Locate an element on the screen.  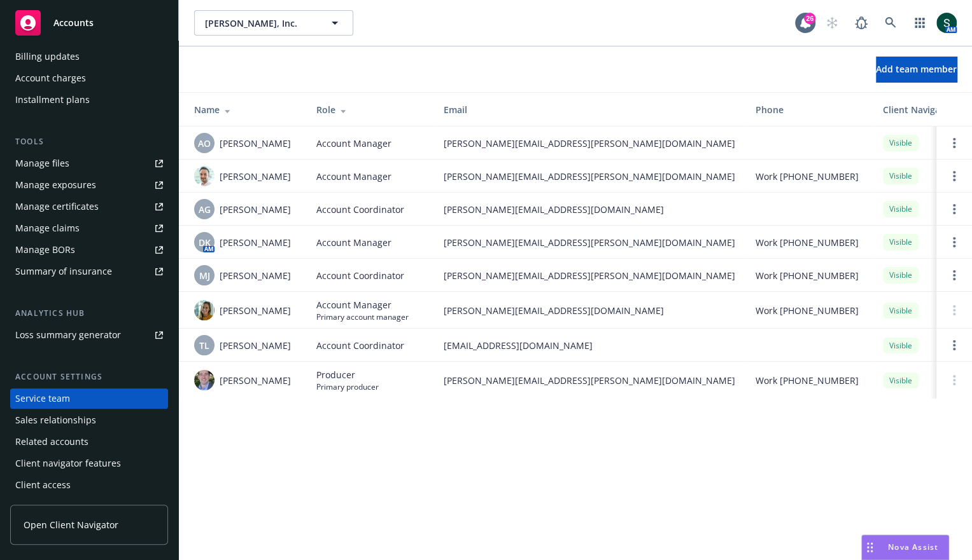
div: Summary of insurance is located at coordinates (63, 271).